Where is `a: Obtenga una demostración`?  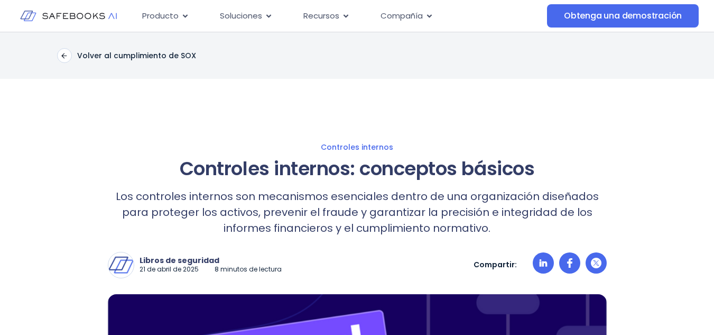 a: Obtenga una demostración is located at coordinates (623, 16).